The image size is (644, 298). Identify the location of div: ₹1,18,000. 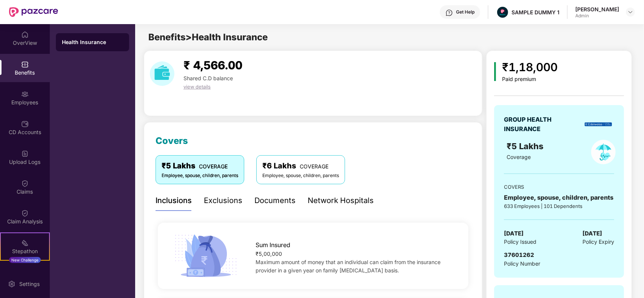
(530, 67).